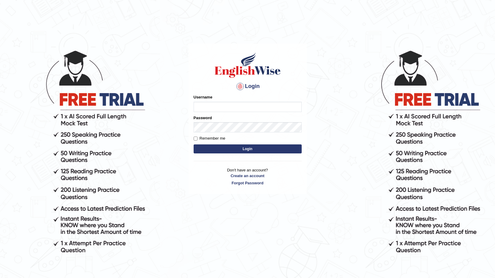 This screenshot has width=495, height=278. I want to click on img: Logo of English Wise sign in for intelligent practice with AI, so click(248, 65).